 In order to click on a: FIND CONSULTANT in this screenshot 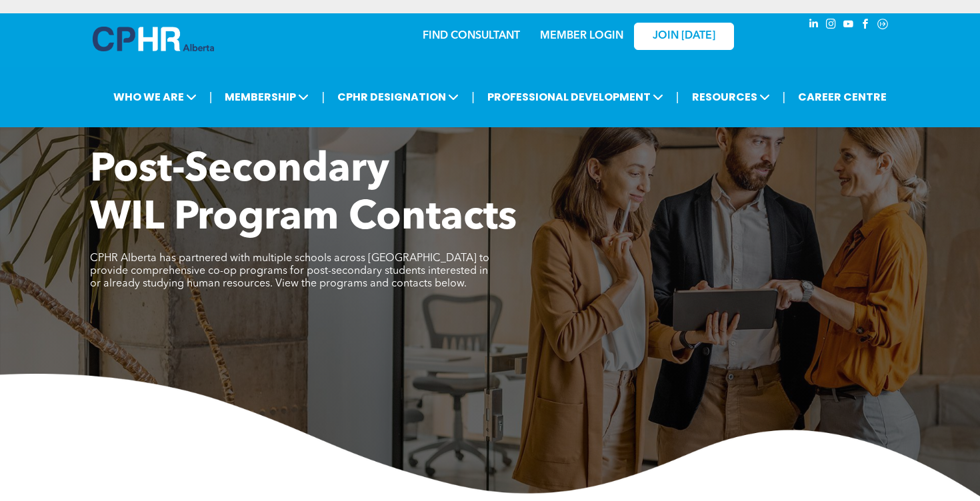, I will do `click(471, 36)`.